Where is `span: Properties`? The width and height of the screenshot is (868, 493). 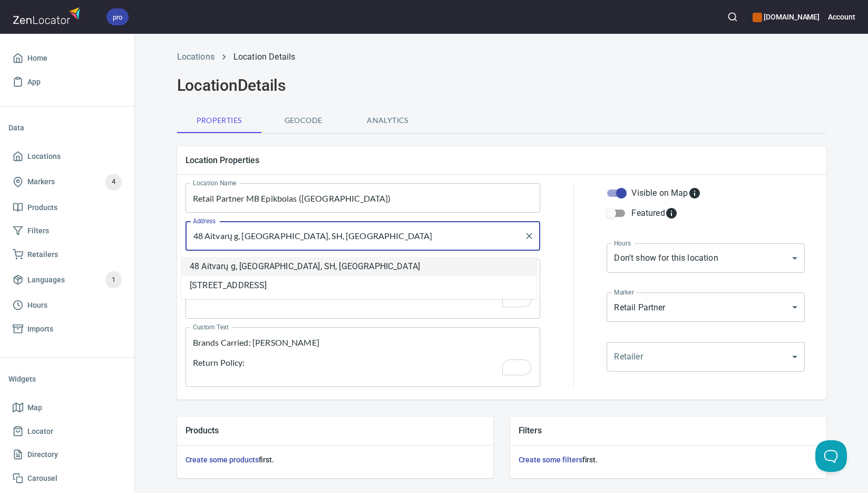 span: Properties is located at coordinates (219, 120).